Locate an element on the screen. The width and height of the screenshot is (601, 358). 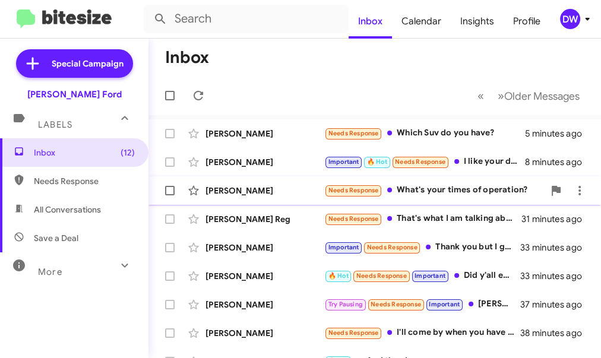
a: Calendar is located at coordinates (421, 21).